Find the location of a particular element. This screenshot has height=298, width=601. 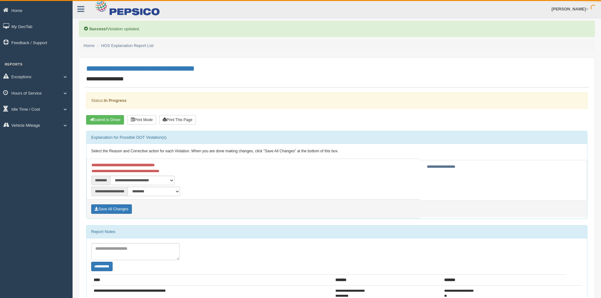

a: Home is located at coordinates (89, 45).